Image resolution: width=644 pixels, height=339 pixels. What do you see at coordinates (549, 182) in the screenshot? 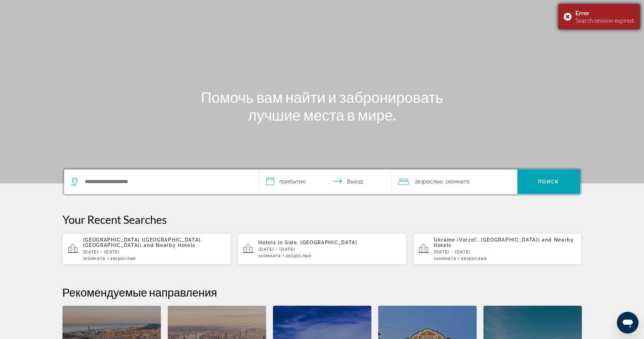
I see `button: Search` at bounding box center [549, 182].